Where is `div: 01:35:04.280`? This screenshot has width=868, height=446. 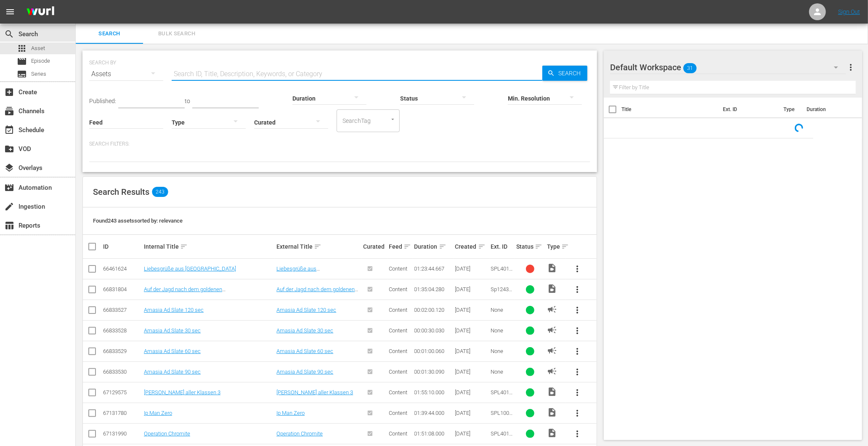 div: 01:35:04.280 is located at coordinates (433, 289).